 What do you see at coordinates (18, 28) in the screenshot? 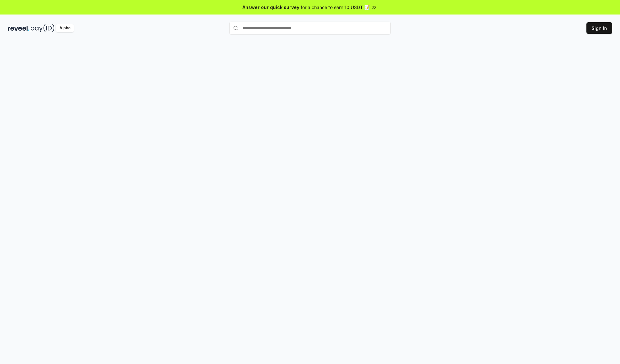
I see `img: reveel_dark` at bounding box center [18, 28].